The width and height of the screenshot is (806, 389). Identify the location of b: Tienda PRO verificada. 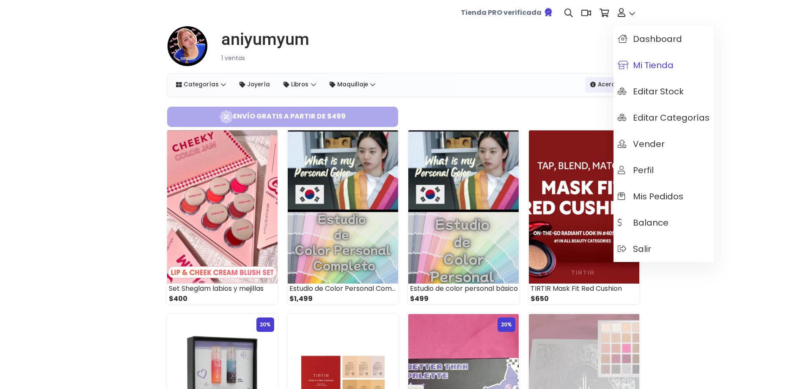
(501, 12).